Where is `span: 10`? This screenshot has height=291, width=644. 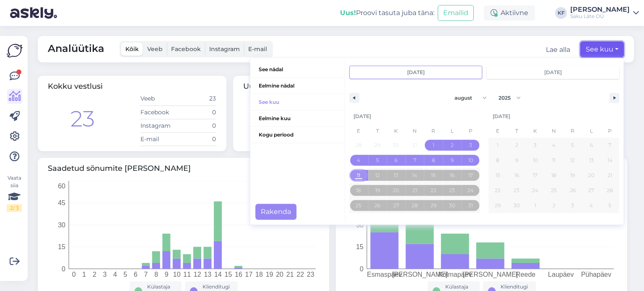
span: 10 is located at coordinates (535, 160).